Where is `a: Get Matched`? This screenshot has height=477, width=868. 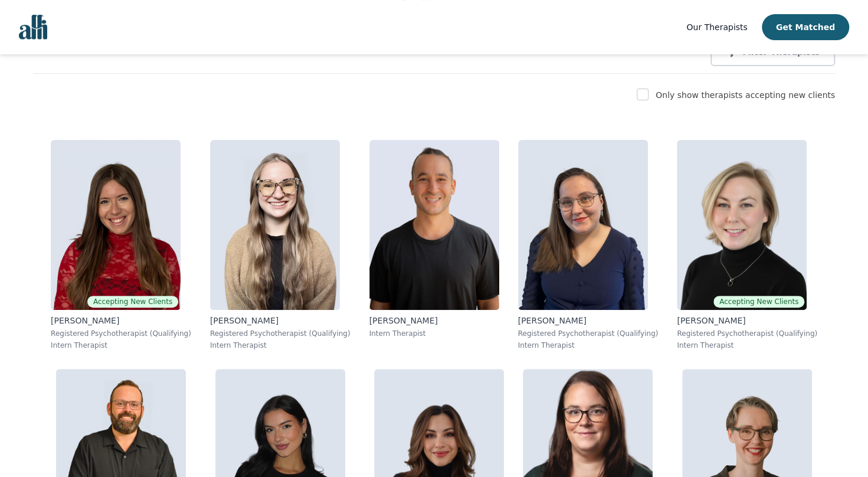
a: Get Matched is located at coordinates (806, 28).